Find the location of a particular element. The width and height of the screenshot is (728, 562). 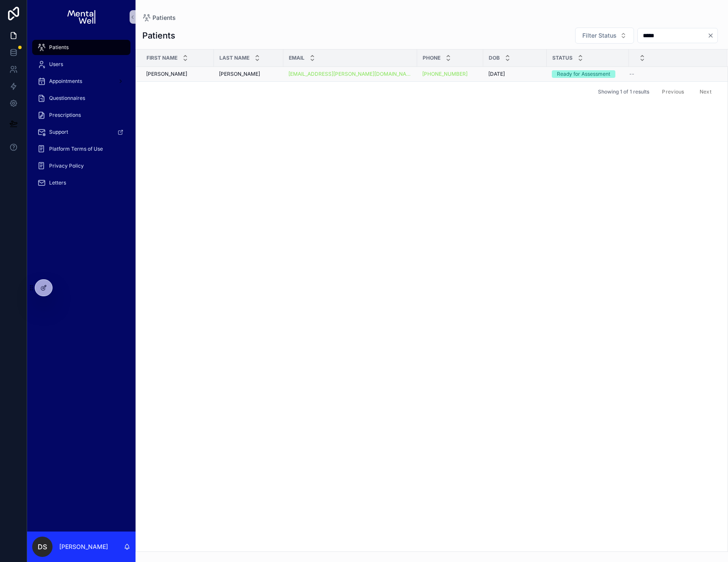

span: Letters is located at coordinates (58, 183).